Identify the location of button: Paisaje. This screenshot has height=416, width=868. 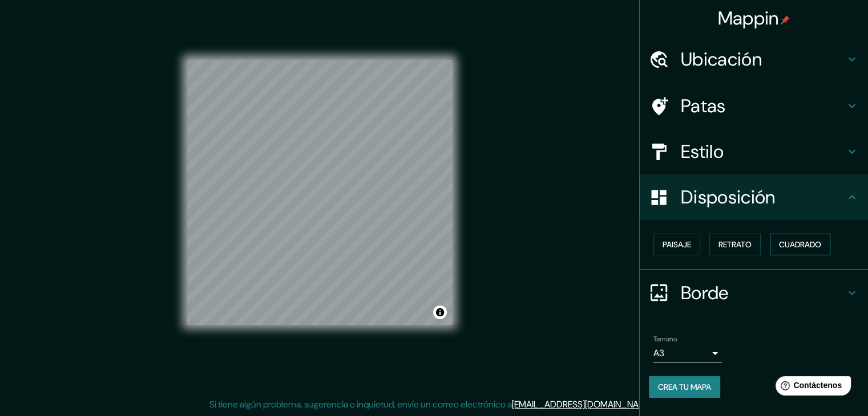
(677, 245).